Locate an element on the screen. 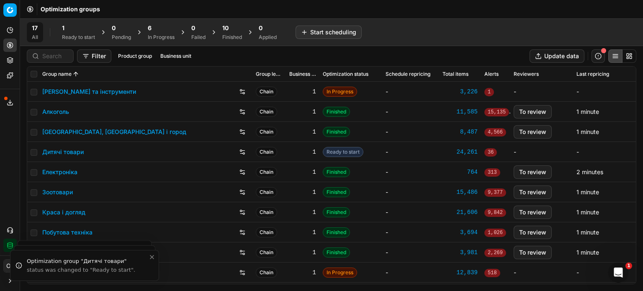  div: Applied is located at coordinates (268, 37).